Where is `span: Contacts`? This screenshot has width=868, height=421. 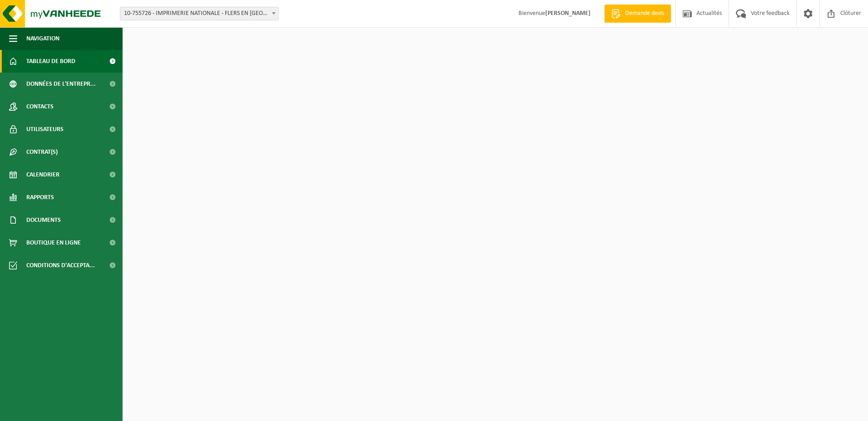
span: Contacts is located at coordinates (40, 107).